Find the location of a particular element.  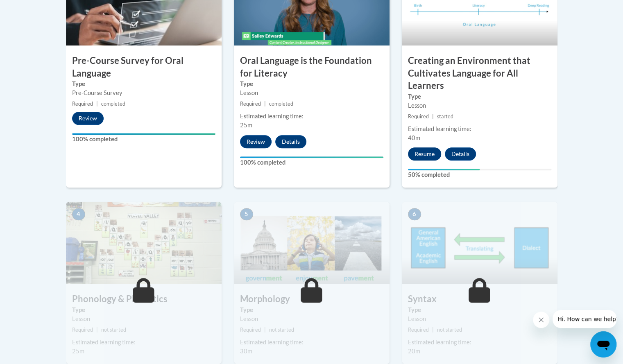

h3: Phonology & Phonetics is located at coordinates (144, 299).